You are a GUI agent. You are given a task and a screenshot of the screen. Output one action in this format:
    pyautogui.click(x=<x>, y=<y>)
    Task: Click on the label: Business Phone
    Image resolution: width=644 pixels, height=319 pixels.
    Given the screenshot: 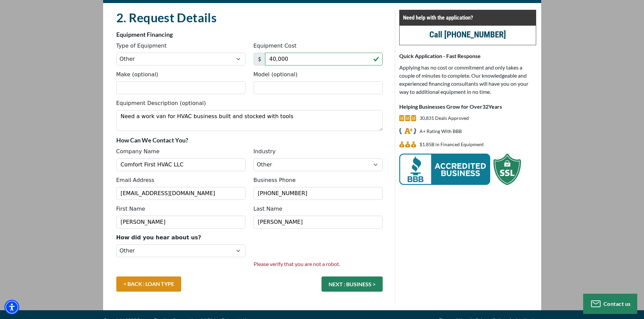 What is the action you would take?
    pyautogui.click(x=274, y=180)
    